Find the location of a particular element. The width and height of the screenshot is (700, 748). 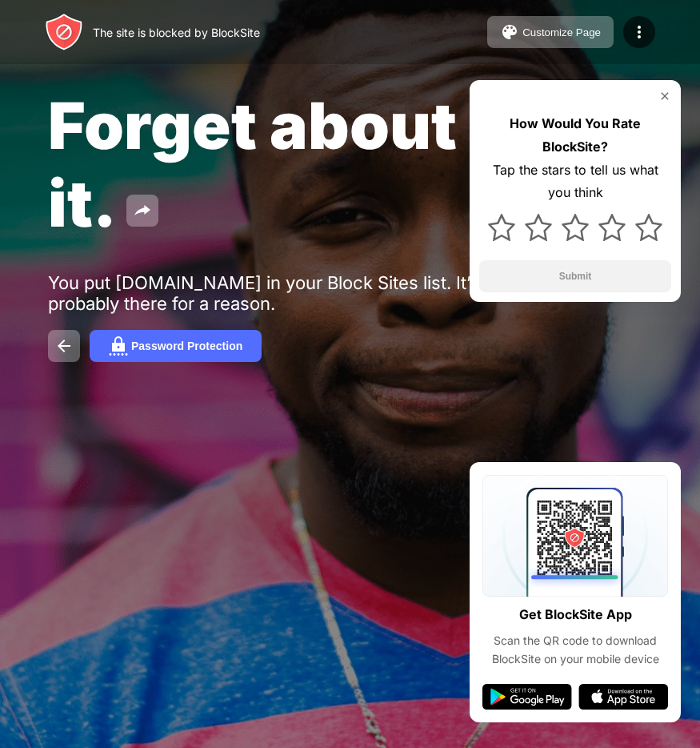

img: google-play.svg is located at coordinates (528, 697).